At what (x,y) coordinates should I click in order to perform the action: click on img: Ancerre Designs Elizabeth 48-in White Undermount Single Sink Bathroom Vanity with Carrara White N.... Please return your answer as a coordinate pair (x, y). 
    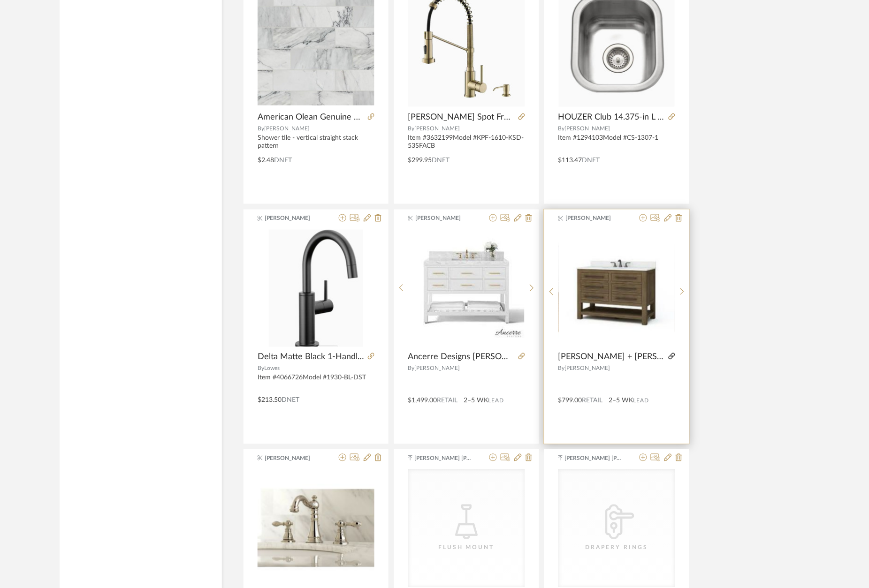
    Looking at the image, I should click on (466, 289).